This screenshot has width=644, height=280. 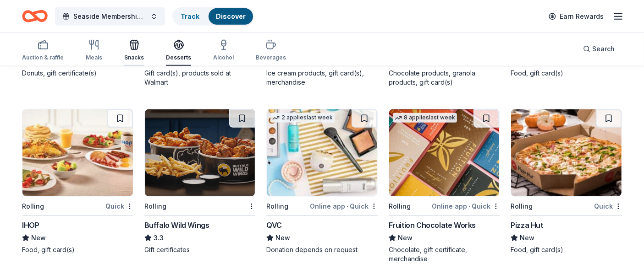 I want to click on span: Search, so click(x=603, y=49).